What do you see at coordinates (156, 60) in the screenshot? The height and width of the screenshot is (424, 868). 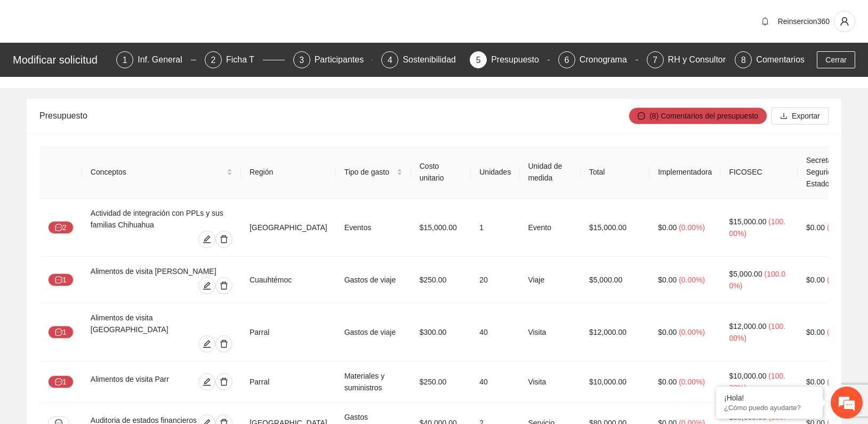 I see `div: 1Inf. General` at bounding box center [156, 60].